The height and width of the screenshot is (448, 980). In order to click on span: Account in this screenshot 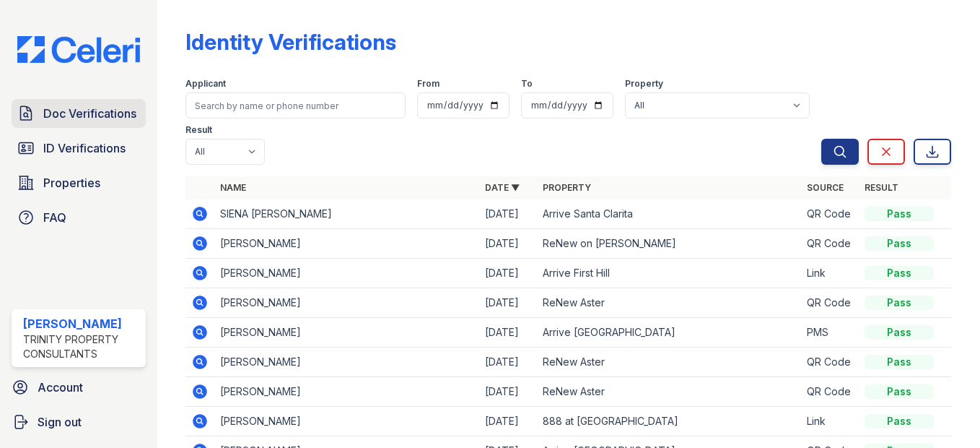, I will do `click(60, 387)`.